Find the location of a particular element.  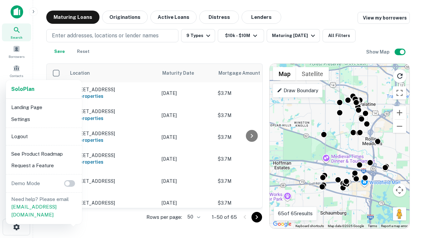

li: Logout is located at coordinates (44, 136).